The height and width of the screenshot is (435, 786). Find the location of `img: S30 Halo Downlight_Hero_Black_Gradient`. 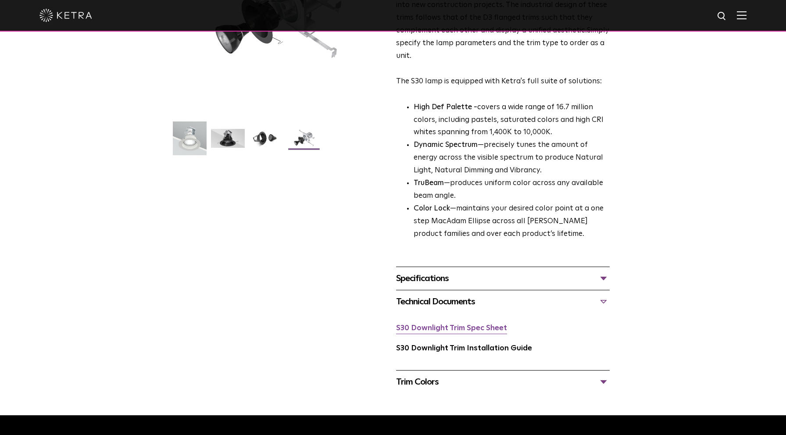

img: S30 Halo Downlight_Hero_Black_Gradient is located at coordinates (228, 142).